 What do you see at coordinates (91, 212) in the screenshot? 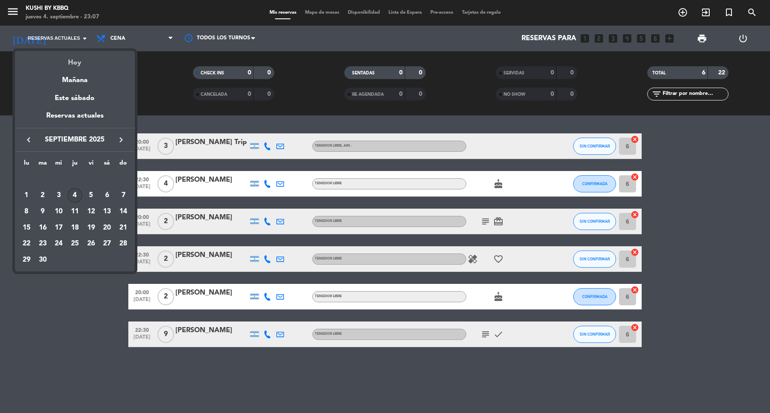
I see `td: 12 de septiembre de 2025` at bounding box center [91, 212].